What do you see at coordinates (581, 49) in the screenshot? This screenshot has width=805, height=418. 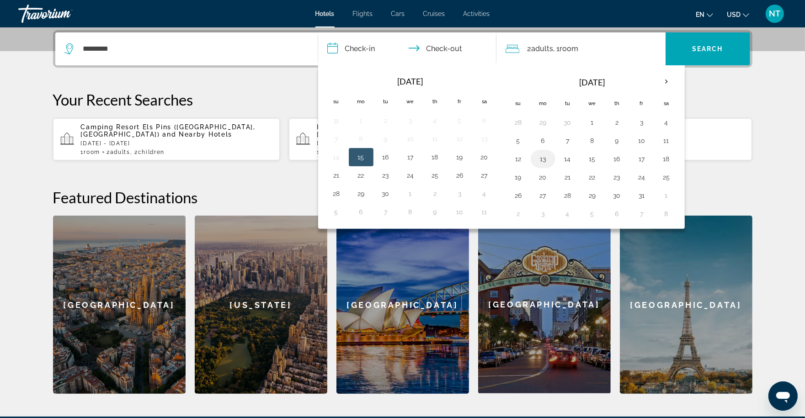 I see `button: Travelers: 2 adults, 0 children` at bounding box center [581, 49].